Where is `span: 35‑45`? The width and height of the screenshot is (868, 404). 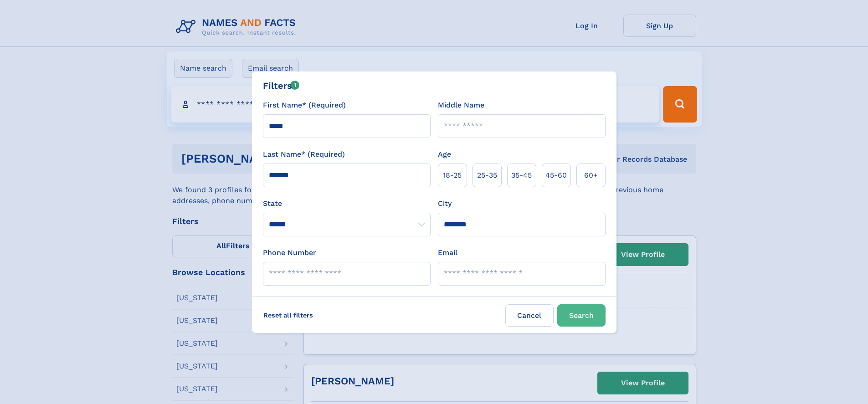
span: 35‑45 is located at coordinates (522, 175).